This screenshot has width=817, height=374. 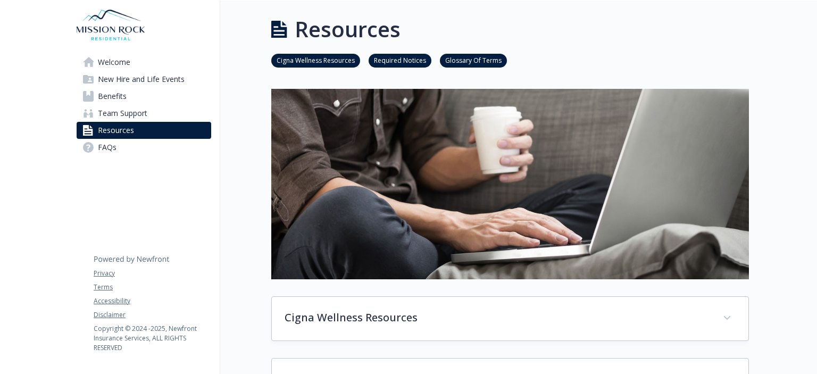 I want to click on a: Team Support, so click(x=144, y=113).